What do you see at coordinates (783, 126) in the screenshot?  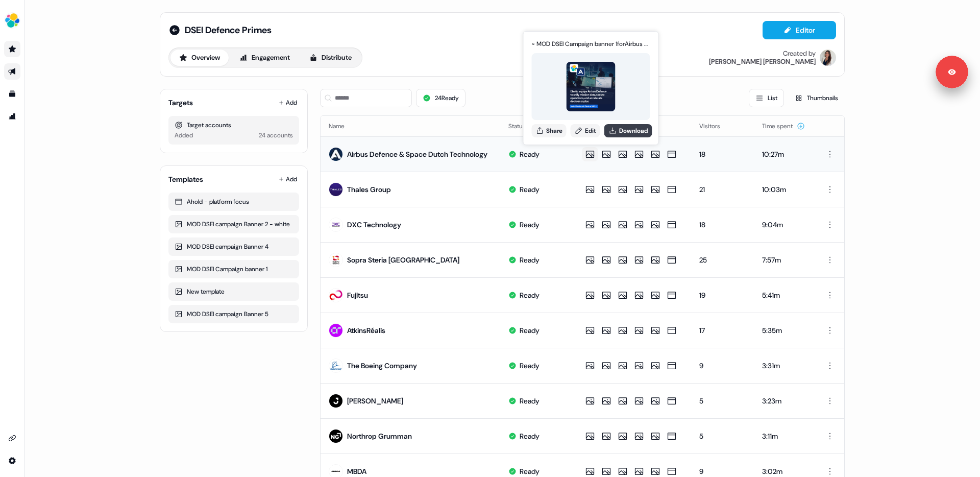 I see `button: Time spent` at bounding box center [783, 126].